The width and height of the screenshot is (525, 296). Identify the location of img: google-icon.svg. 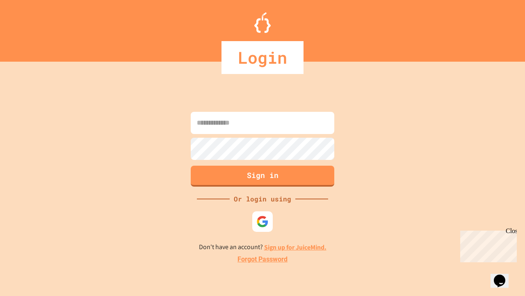
(263, 221).